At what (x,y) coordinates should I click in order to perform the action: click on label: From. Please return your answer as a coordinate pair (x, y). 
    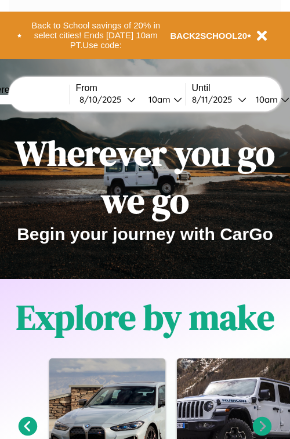
    Looking at the image, I should click on (131, 88).